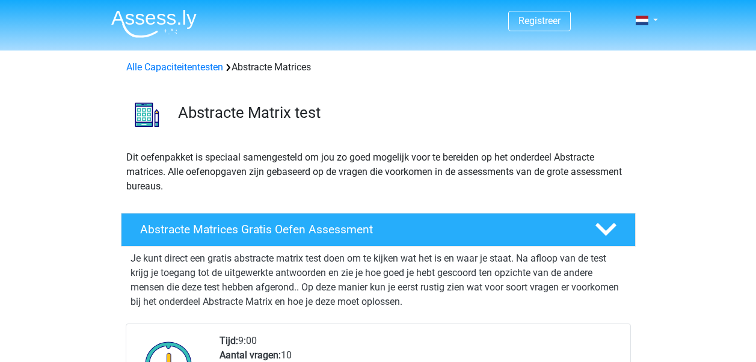 The image size is (756, 362). I want to click on div: Abstracte Matrices, so click(378, 67).